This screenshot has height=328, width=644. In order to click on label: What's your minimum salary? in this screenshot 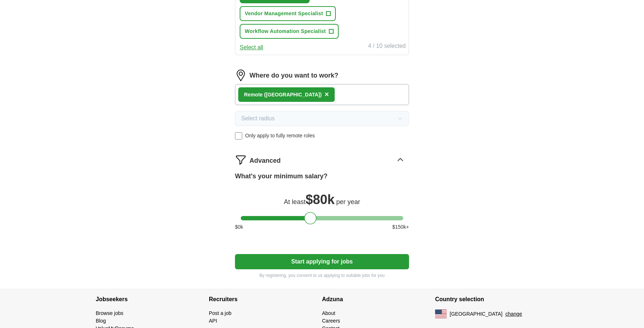, I will do `click(281, 176)`.